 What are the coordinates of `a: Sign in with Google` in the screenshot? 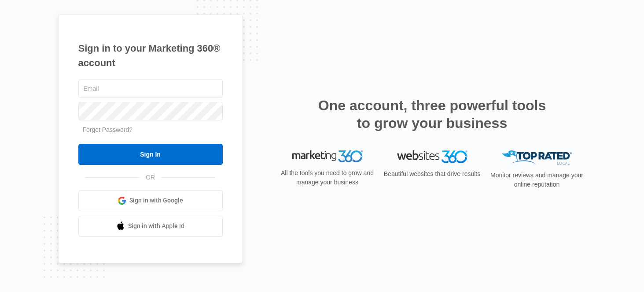 It's located at (151, 201).